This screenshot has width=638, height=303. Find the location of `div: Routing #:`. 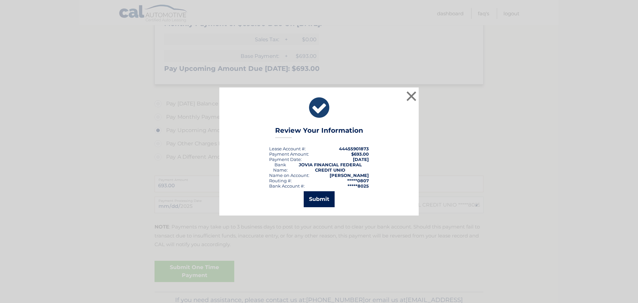

div: Routing #: is located at coordinates (280, 180).